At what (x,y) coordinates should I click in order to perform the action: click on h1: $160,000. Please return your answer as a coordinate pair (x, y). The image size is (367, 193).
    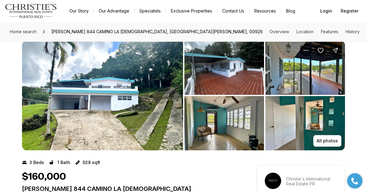
    Looking at the image, I should click on (44, 177).